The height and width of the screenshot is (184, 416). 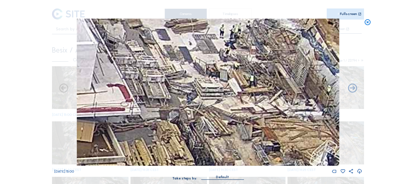 I want to click on i: Forward, so click(x=63, y=89).